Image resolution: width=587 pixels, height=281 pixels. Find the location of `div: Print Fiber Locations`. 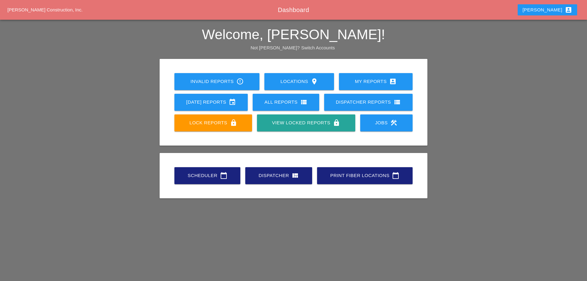

div: Print Fiber Locations is located at coordinates (365, 175).